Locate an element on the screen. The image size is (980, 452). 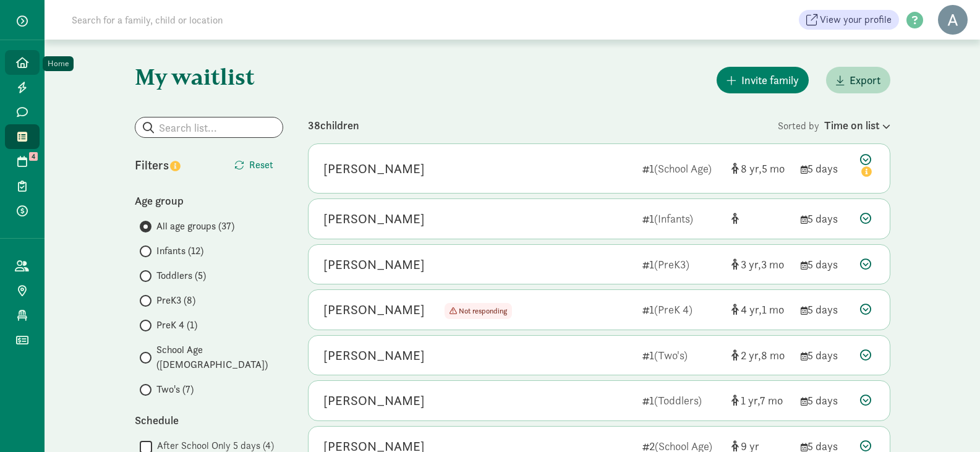
span: (Two's) is located at coordinates (671, 355).